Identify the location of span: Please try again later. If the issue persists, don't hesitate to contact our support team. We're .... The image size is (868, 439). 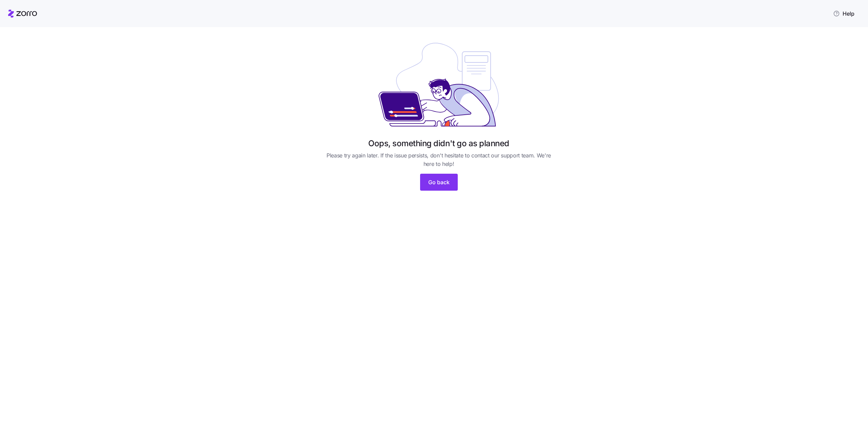
(439, 159).